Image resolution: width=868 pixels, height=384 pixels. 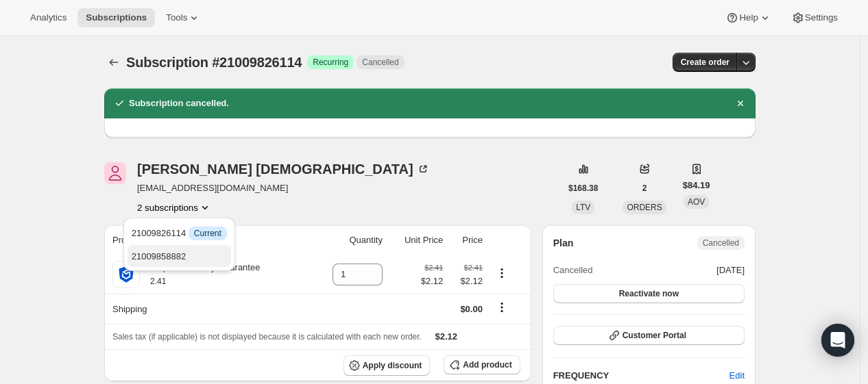 What do you see at coordinates (649, 336) in the screenshot?
I see `button: Customer Portal` at bounding box center [649, 336].